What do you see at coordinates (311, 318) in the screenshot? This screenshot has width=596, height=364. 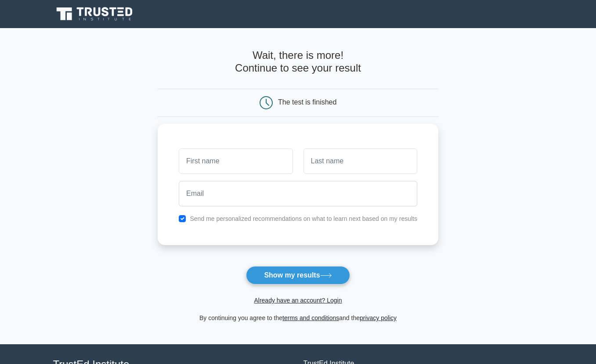 I see `a: terms and conditions` at bounding box center [311, 318].